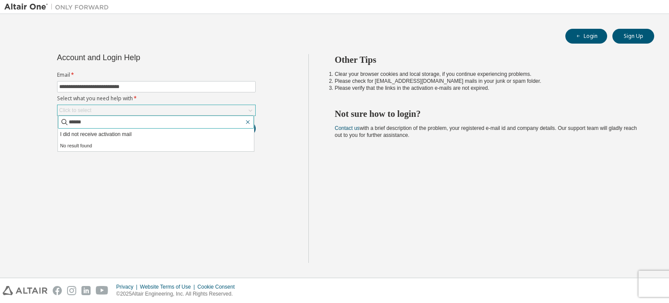  I want to click on div: Website Terms of Use, so click(169, 287).